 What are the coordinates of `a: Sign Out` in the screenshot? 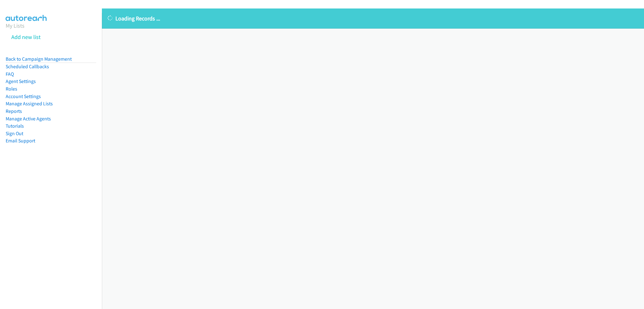 It's located at (15, 134).